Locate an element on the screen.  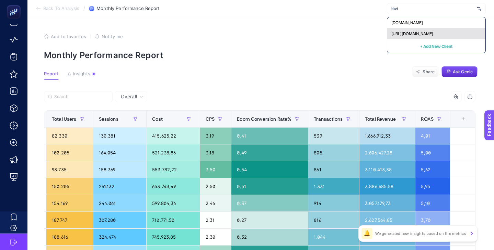
div: 0,54 is located at coordinates (270, 169).